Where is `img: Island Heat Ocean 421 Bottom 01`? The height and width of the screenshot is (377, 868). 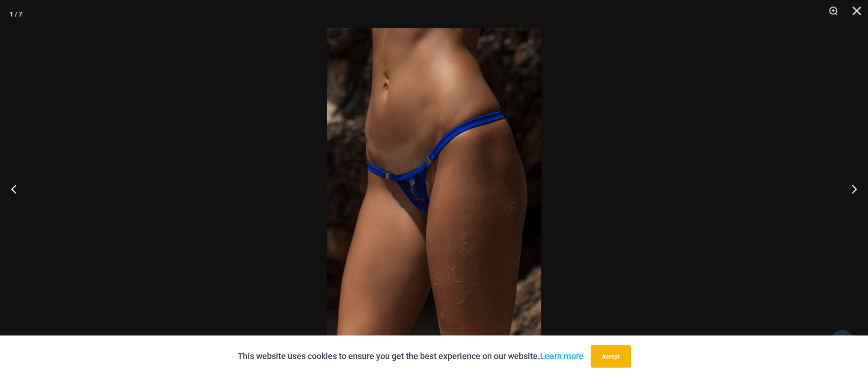
img: Island Heat Ocean 421 Bottom 01 is located at coordinates (434, 188).